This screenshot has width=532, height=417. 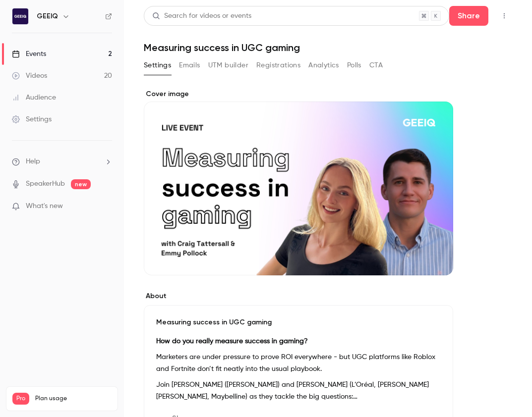 I want to click on strong: How do you really measure success in gaming?, so click(x=232, y=342).